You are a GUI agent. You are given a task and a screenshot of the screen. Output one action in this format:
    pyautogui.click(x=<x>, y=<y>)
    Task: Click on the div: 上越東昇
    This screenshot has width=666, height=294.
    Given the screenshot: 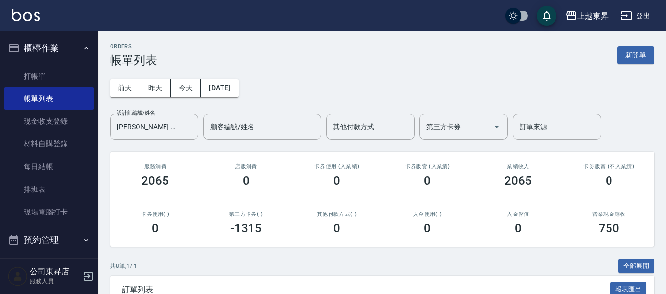 What is the action you would take?
    pyautogui.click(x=593, y=16)
    